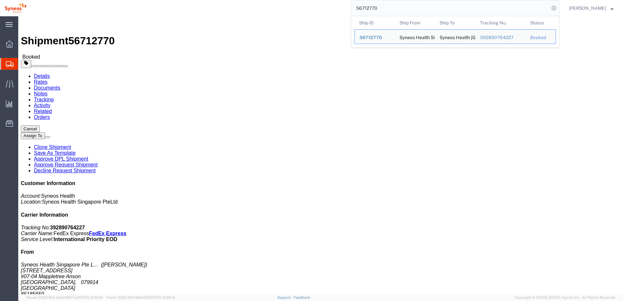  What do you see at coordinates (415, 23) in the screenshot?
I see `th: Ship From` at bounding box center [415, 23].